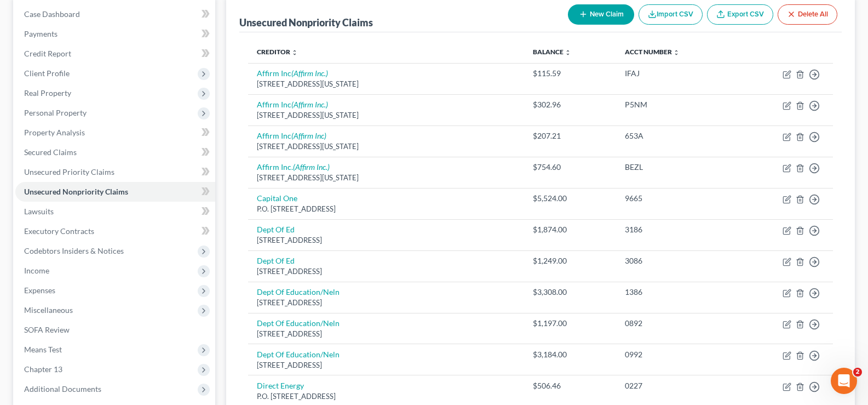 Image resolution: width=868 pixels, height=405 pixels. Describe the element at coordinates (601, 14) in the screenshot. I see `button: New Claim` at that location.